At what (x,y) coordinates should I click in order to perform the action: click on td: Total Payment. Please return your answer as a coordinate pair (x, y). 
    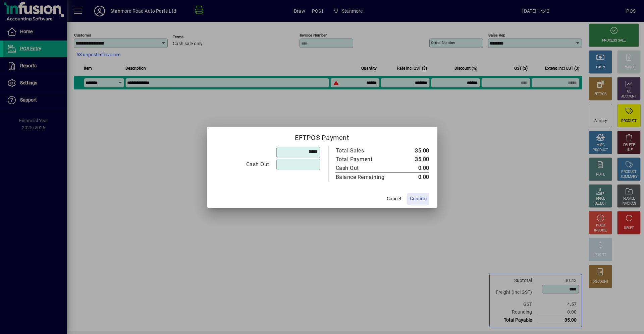
    Looking at the image, I should click on (367, 160).